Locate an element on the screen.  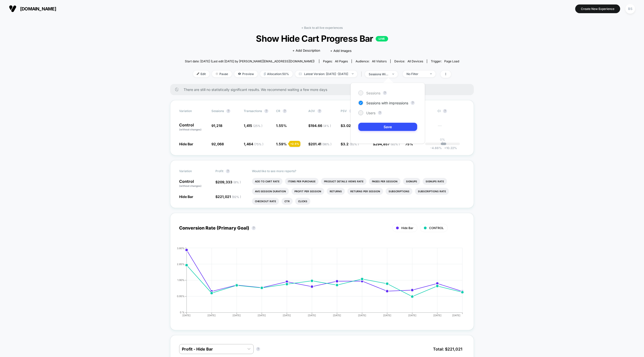
li: Returns Per Session is located at coordinates (365, 191).